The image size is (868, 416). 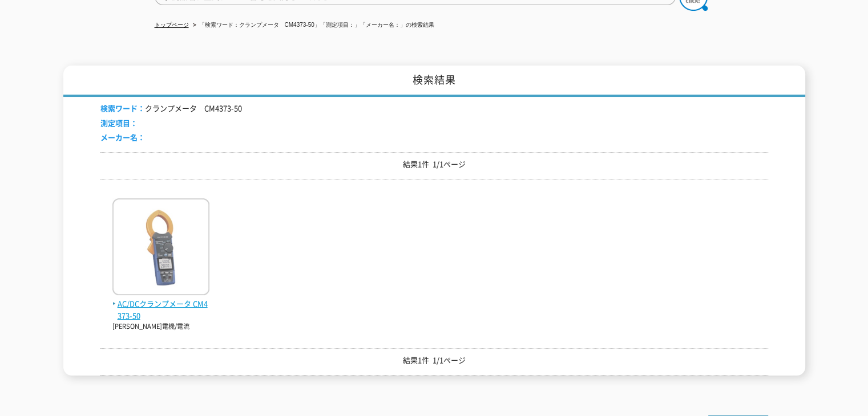 I want to click on span: メーカー名：, so click(x=123, y=136).